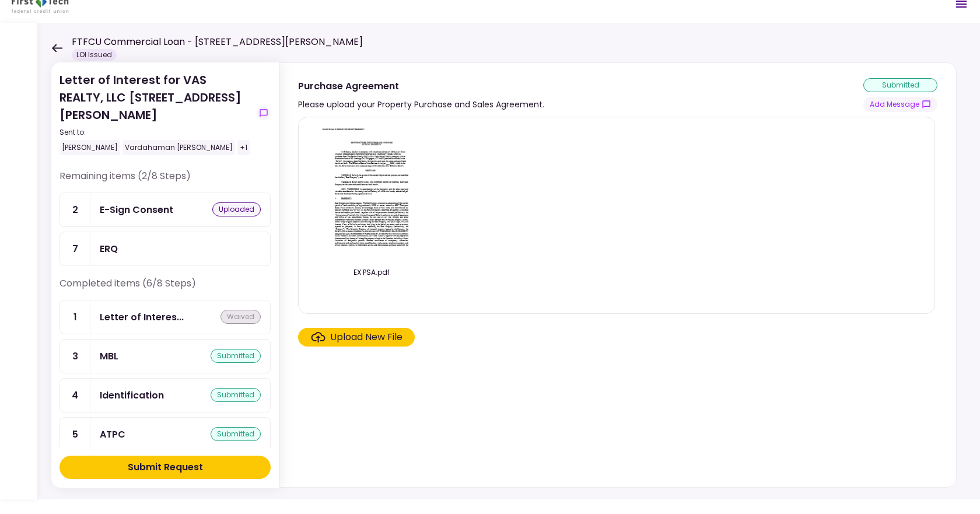  Describe the element at coordinates (165, 356) in the screenshot. I see `a: 3MBLsubmitted` at that location.